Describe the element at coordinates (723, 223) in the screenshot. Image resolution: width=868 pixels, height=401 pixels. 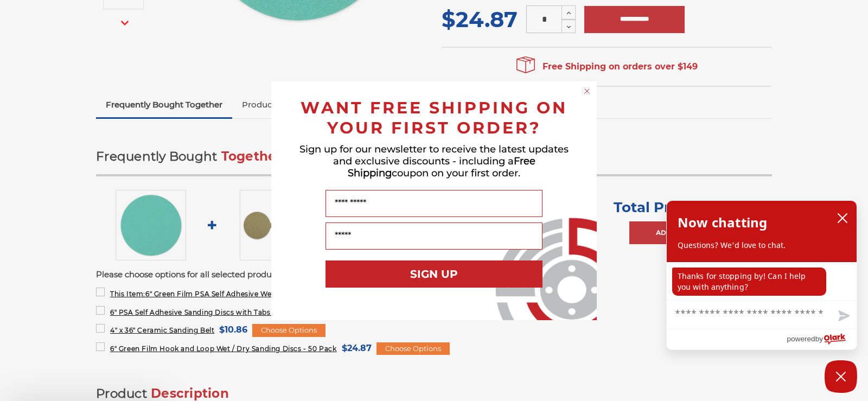
I see `h2: Now chatting` at that location.